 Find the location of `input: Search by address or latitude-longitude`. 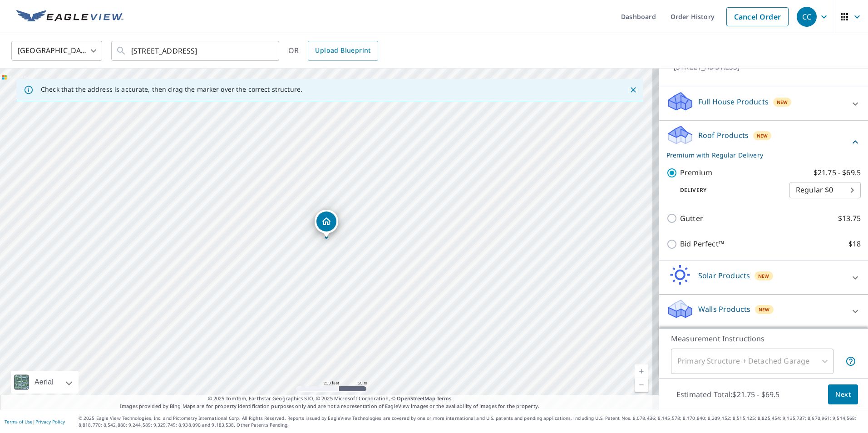

input: Search by address or latitude-longitude is located at coordinates (196, 51).